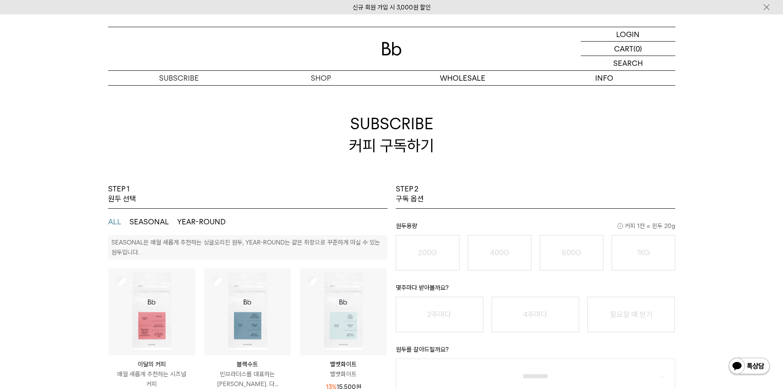 This screenshot has height=389, width=783. What do you see at coordinates (440, 314) in the screenshot?
I see `button: 2주마다` at bounding box center [440, 314].